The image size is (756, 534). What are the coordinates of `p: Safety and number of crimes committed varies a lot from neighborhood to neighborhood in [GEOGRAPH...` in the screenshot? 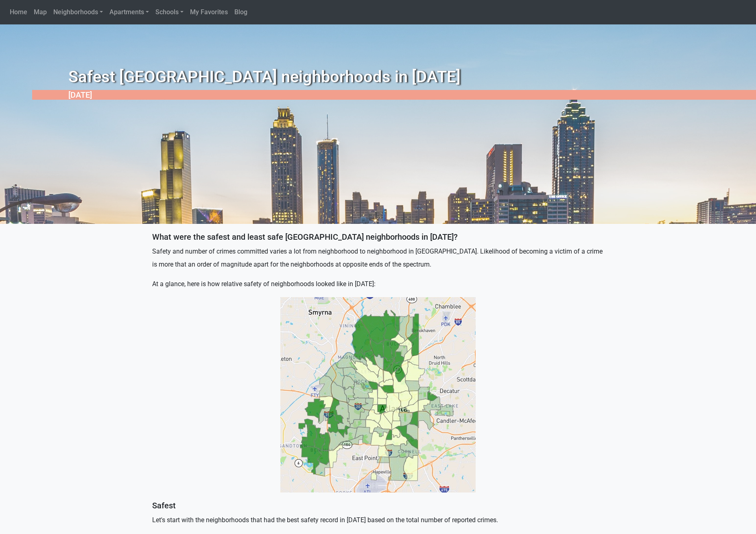 It's located at (378, 258).